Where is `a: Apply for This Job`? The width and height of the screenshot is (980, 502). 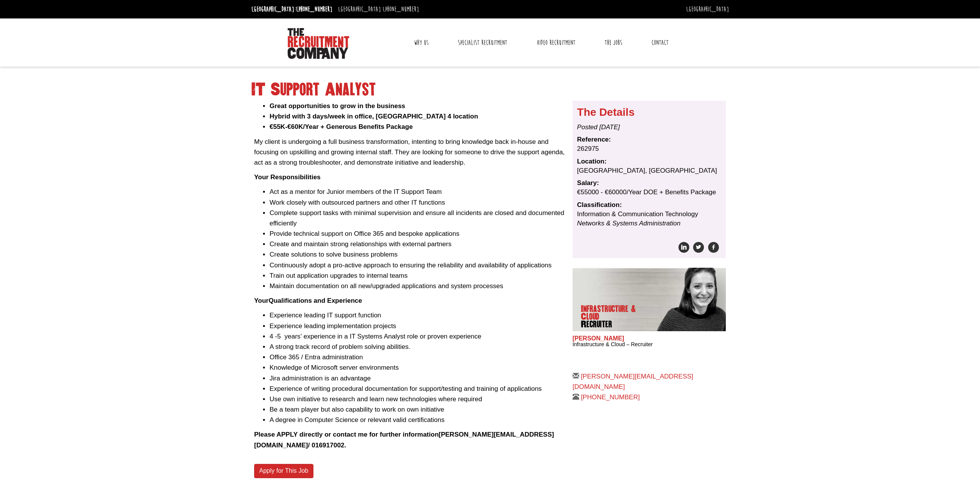
a: Apply for This Job is located at coordinates (284, 471).